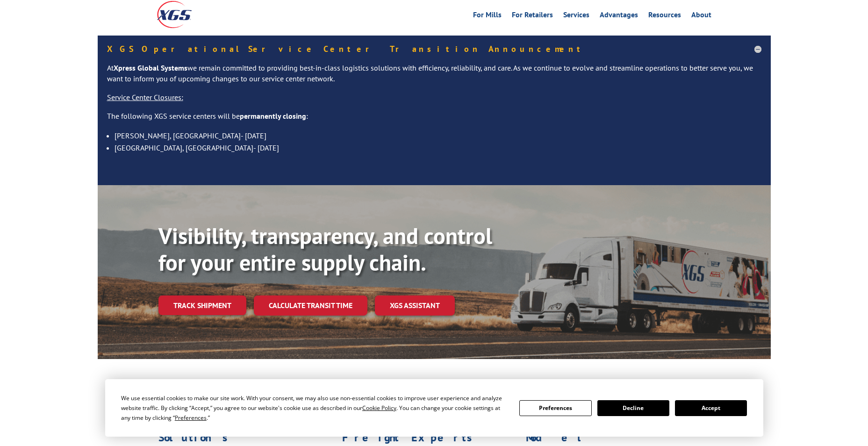 This screenshot has width=868, height=446. What do you see at coordinates (434, 408) in the screenshot?
I see `div: Cookie Consent Prompt` at bounding box center [434, 408].